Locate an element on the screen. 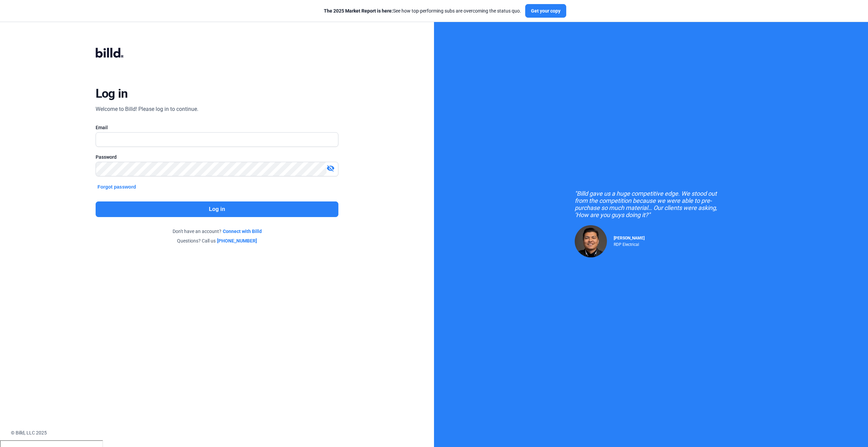  div: See how top-performing subs are overcoming the status quo. is located at coordinates (423, 11).